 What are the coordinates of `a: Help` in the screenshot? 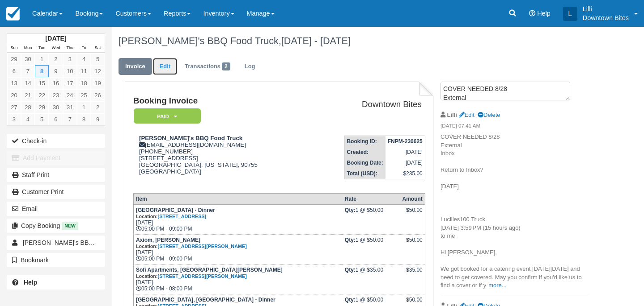 It's located at (56, 283).